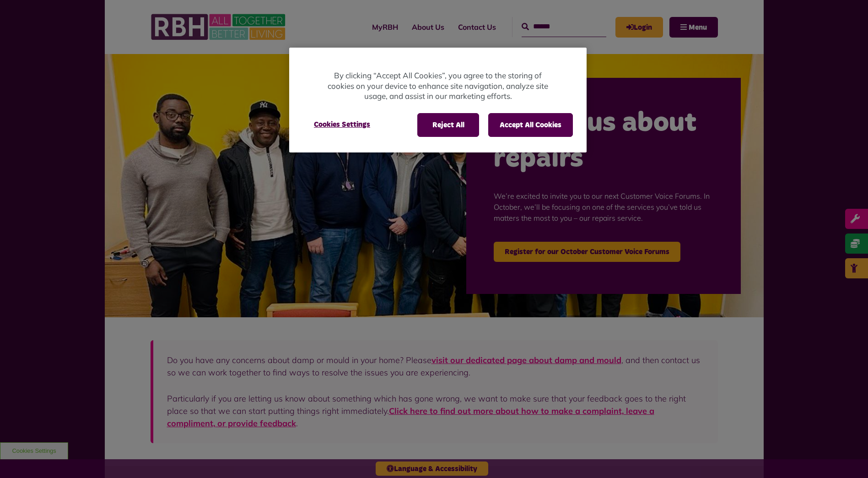  What do you see at coordinates (438, 86) in the screenshot?
I see `p: By clicking “Accept All Cookies”, you agree to the storing of cookies on your device to enhance s...` at bounding box center [438, 86].